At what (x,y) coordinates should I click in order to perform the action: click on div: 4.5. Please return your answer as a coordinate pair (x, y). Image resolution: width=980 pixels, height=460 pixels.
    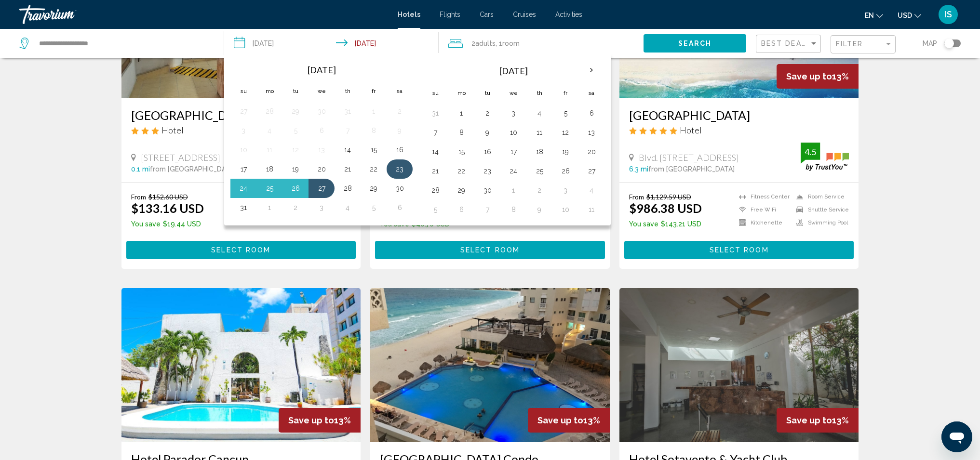
    Looking at the image, I should click on (811, 152).